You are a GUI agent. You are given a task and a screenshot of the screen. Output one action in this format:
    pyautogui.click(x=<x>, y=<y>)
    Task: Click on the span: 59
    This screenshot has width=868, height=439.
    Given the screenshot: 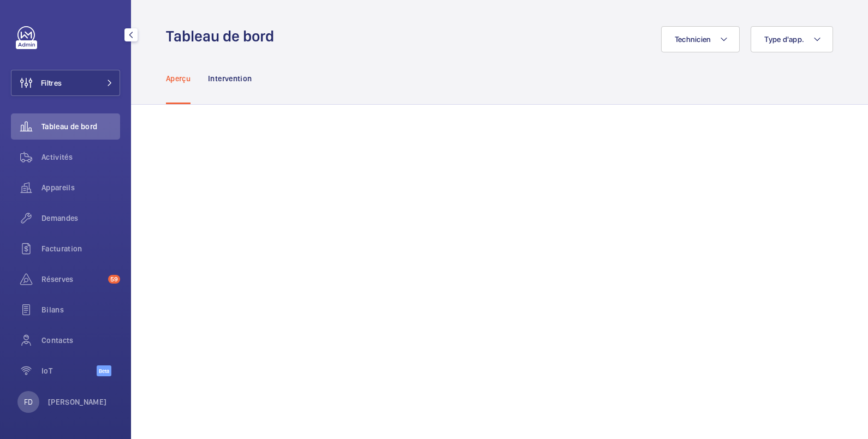 What is the action you would take?
    pyautogui.click(x=114, y=279)
    